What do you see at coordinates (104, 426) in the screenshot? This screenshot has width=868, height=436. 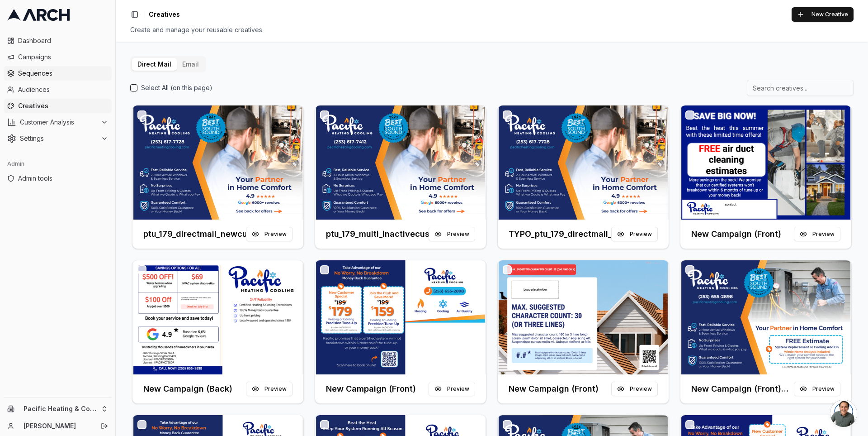 I see `button: Log out` at bounding box center [104, 426].